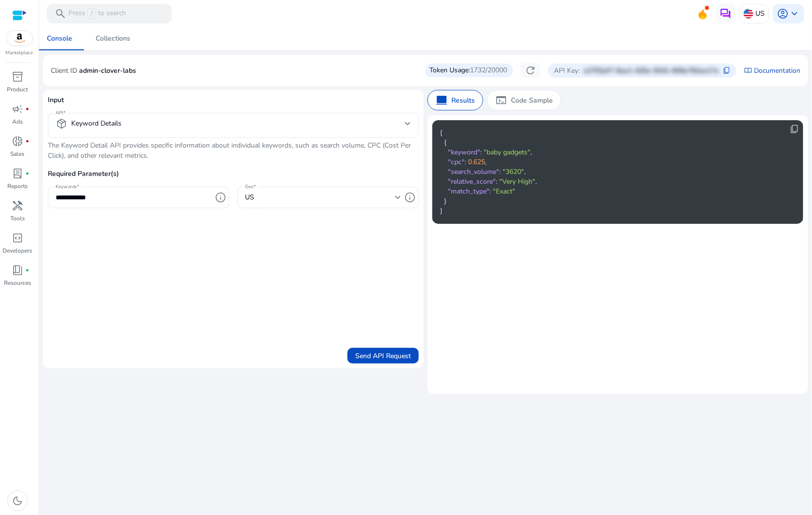  I want to click on p: admin-clover-labs, so click(107, 70).